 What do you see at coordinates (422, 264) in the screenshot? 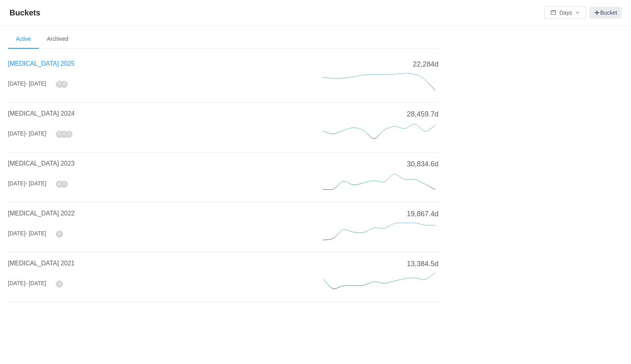
I see `span: 13,384.5d` at bounding box center [422, 264].